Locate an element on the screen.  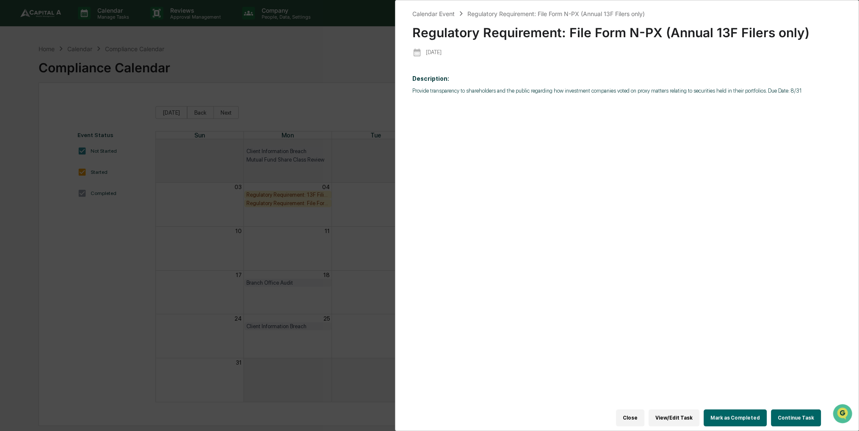
img: 8933085812038_c878075ebb4cc5468115_72.jpg is located at coordinates (25, 72).